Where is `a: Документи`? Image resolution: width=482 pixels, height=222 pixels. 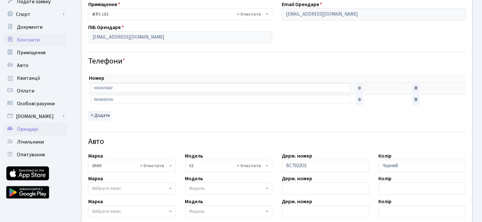
a: Документи is located at coordinates (35, 27).